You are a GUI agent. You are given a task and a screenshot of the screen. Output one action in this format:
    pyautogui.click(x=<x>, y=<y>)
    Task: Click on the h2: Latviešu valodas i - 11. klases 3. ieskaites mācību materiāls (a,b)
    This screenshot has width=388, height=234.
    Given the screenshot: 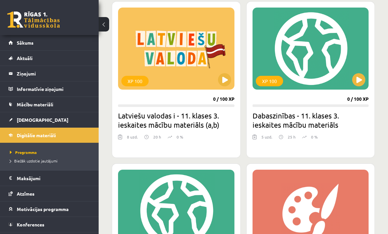 What is the action you would take?
    pyautogui.click(x=176, y=120)
    